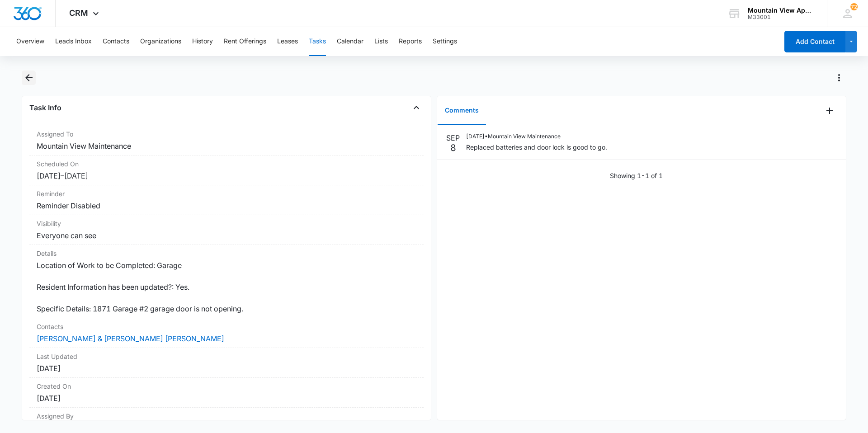  What do you see at coordinates (160, 41) in the screenshot?
I see `button: Organizations` at bounding box center [160, 41].